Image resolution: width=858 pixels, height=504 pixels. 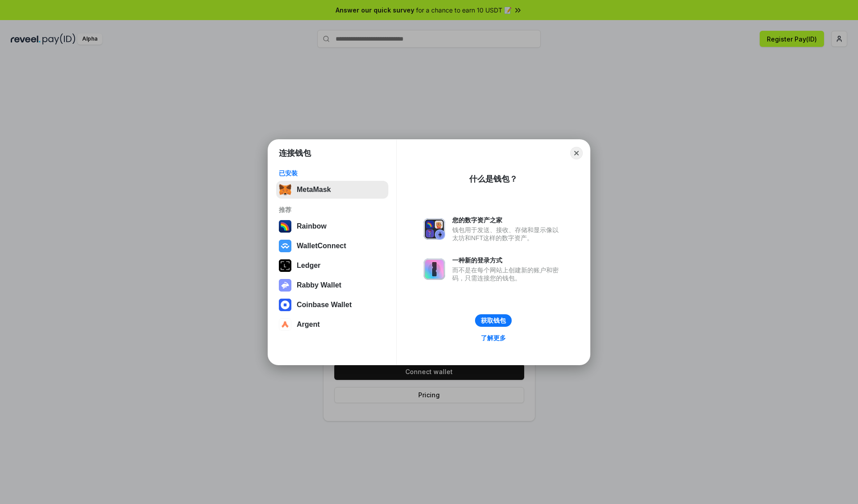 What do you see at coordinates (493, 179) in the screenshot?
I see `div: 什么是钱包？` at bounding box center [493, 179].